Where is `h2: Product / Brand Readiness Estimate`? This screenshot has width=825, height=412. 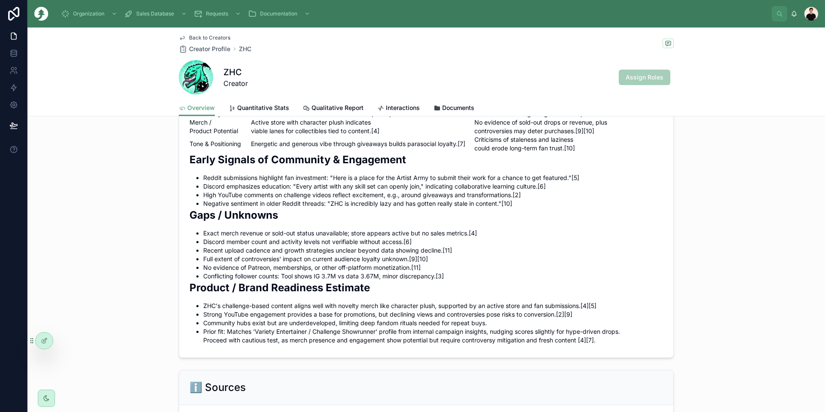 h2: Product / Brand Readiness Estimate is located at coordinates (426, 287).